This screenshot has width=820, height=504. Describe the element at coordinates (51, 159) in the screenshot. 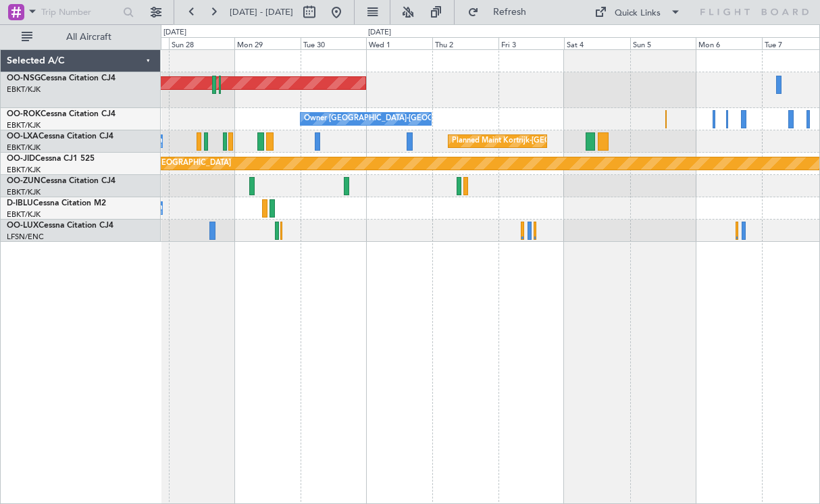

I see `a: OO-JIDCessna CJ1 525` at that location.